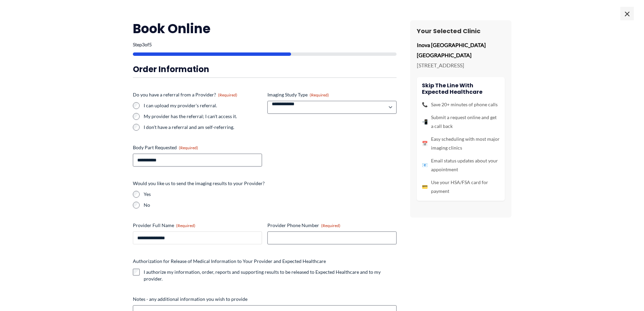 This screenshot has height=311, width=644. What do you see at coordinates (461, 121) in the screenshot?
I see `li: Submit a request online and get a call back` at bounding box center [461, 121].